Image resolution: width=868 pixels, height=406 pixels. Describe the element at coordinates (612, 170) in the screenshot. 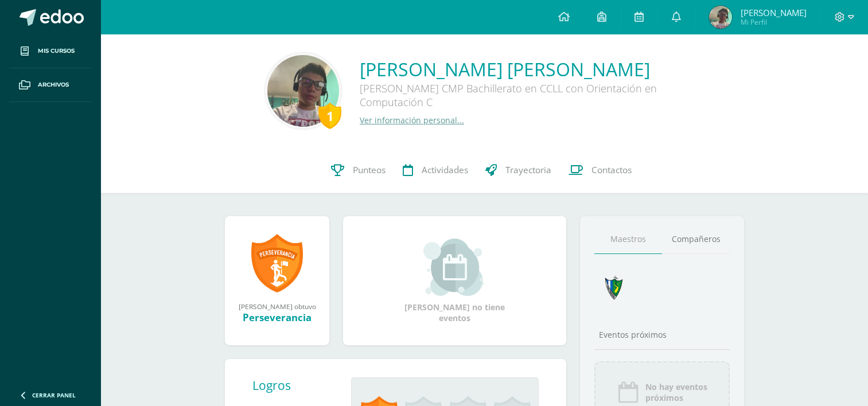

I see `span: Contactos` at that location.